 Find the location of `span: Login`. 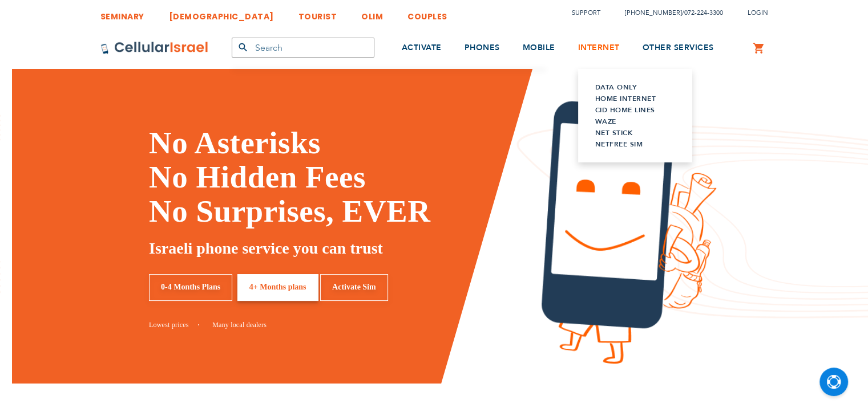

span: Login is located at coordinates (758, 13).